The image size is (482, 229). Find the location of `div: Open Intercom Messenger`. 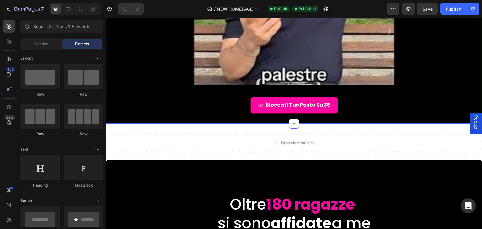

div: Open Intercom Messenger is located at coordinates (468, 206).